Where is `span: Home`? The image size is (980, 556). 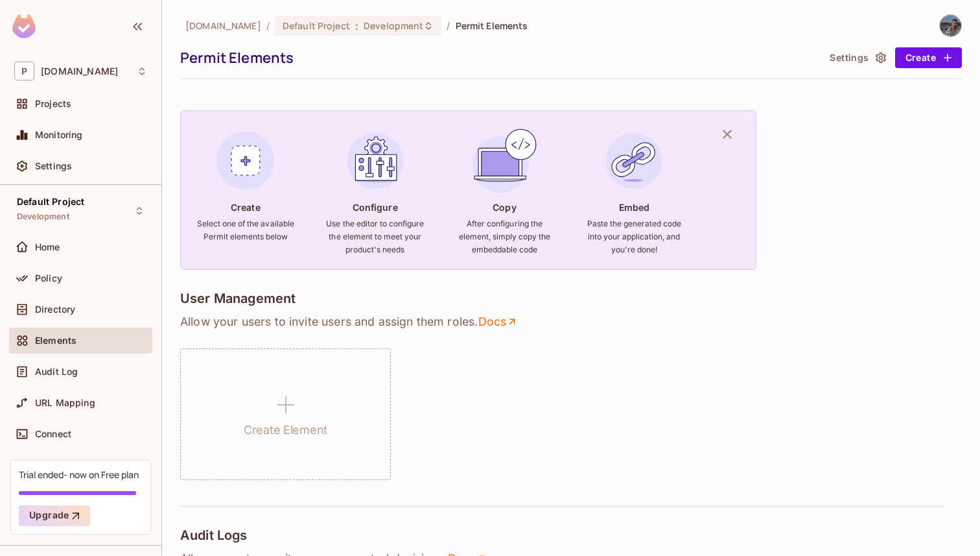 span: Home is located at coordinates (47, 247).